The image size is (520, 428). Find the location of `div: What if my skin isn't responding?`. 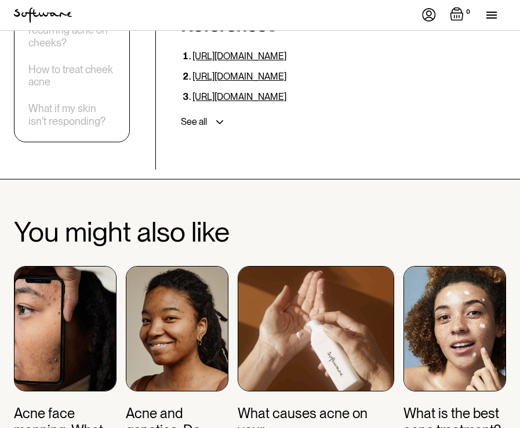

div: What if my skin isn't responding? is located at coordinates (72, 114).